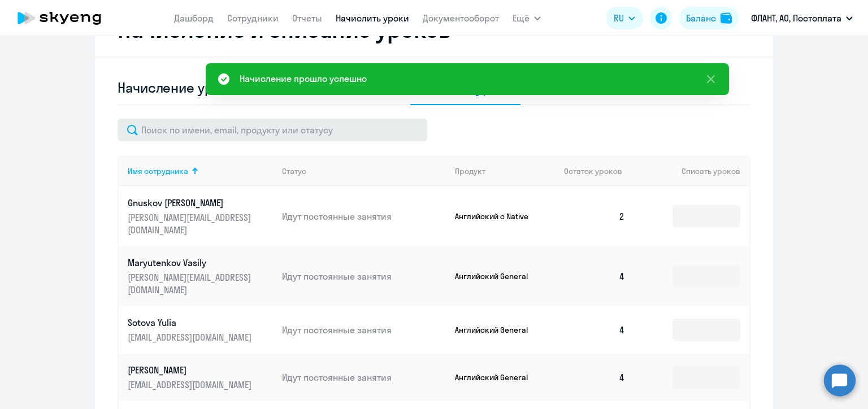 Image resolution: width=868 pixels, height=409 pixels. Describe the element at coordinates (708, 18) in the screenshot. I see `a: Балансbalance` at that location.